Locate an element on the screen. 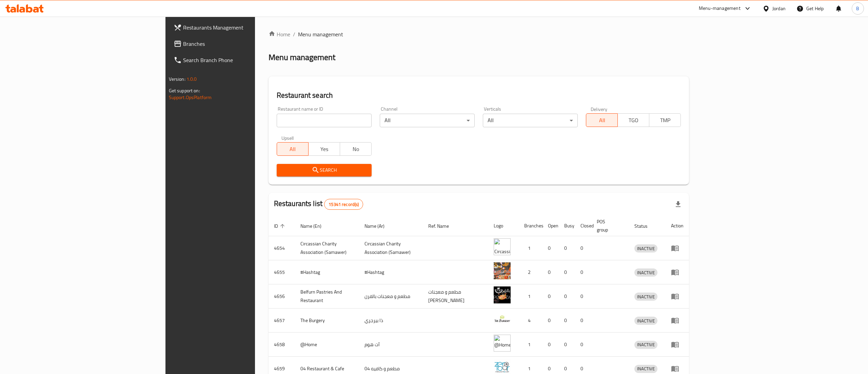  th: Action is located at coordinates (677, 226).